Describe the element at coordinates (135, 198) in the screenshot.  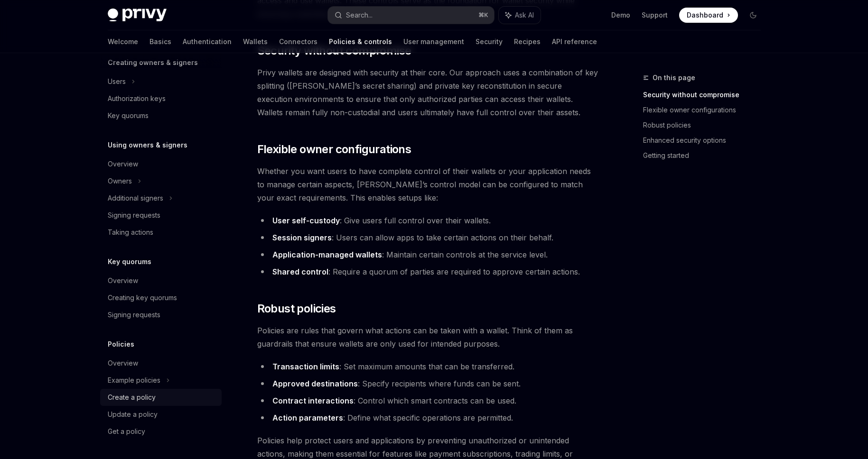
I see `div: Additional signers` at that location.